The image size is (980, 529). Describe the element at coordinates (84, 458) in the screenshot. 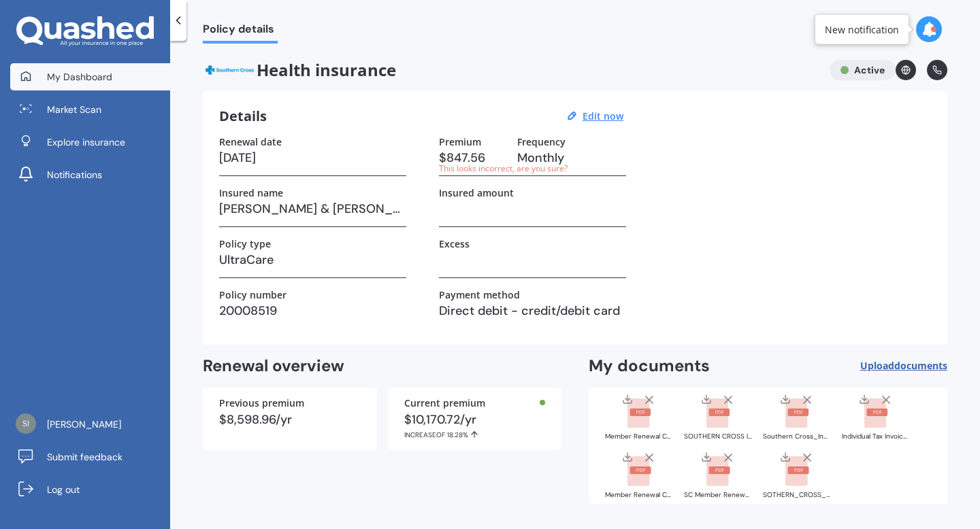

I see `span: Submit feedback` at that location.